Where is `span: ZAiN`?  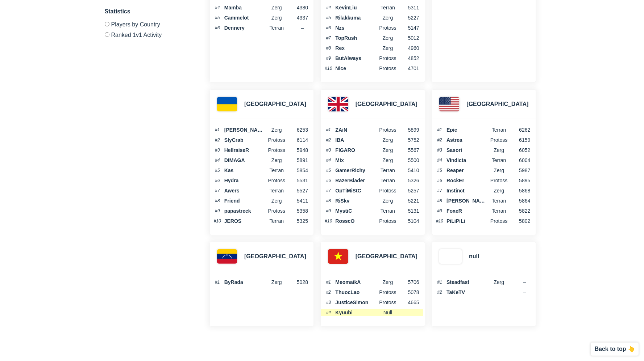 span: ZAiN is located at coordinates (357, 130).